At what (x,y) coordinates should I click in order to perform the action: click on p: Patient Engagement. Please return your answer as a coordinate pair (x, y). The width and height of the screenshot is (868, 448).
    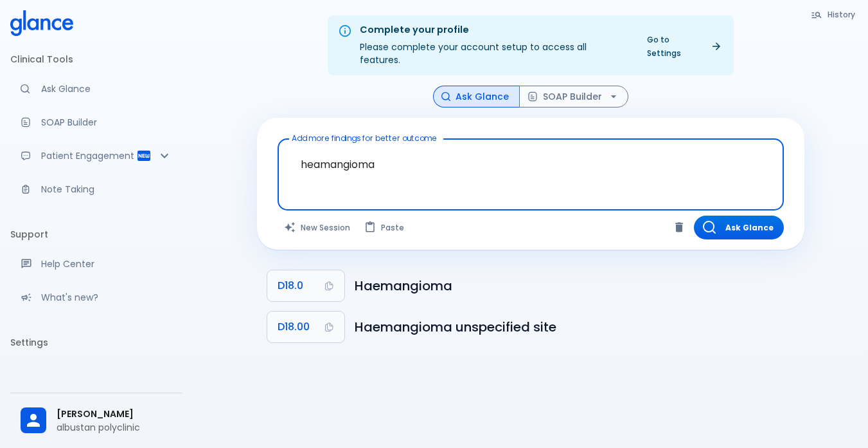
    Looking at the image, I should click on (89, 156).